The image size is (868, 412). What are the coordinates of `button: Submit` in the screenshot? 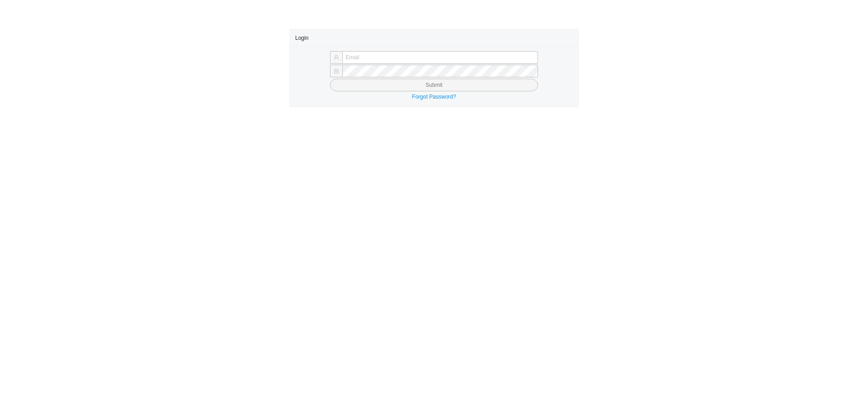 It's located at (434, 85).